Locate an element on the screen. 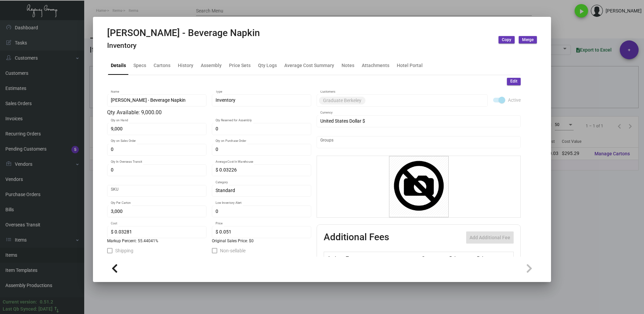 The width and height of the screenshot is (644, 314). h4: Inventory is located at coordinates (184, 45).